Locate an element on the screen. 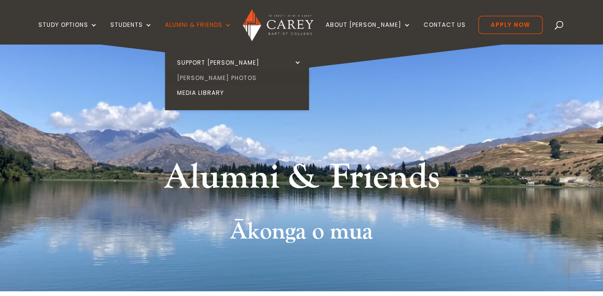 The image size is (603, 296). a: Study Options is located at coordinates (68, 33).